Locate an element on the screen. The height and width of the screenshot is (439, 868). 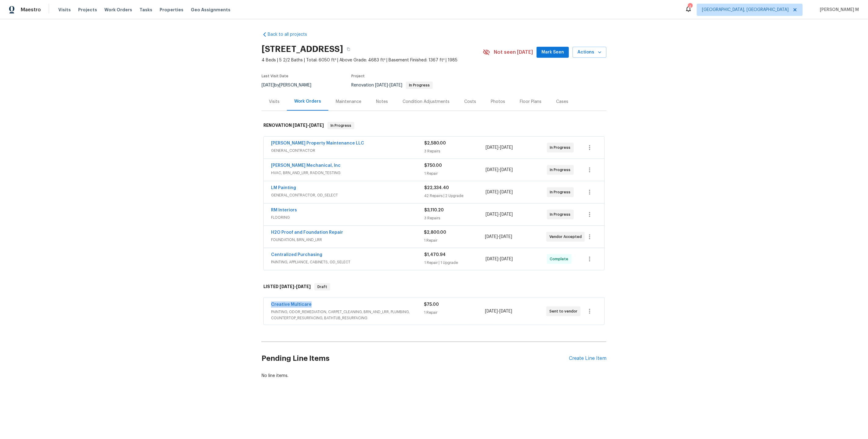
button: Mark Seen is located at coordinates (553, 53).